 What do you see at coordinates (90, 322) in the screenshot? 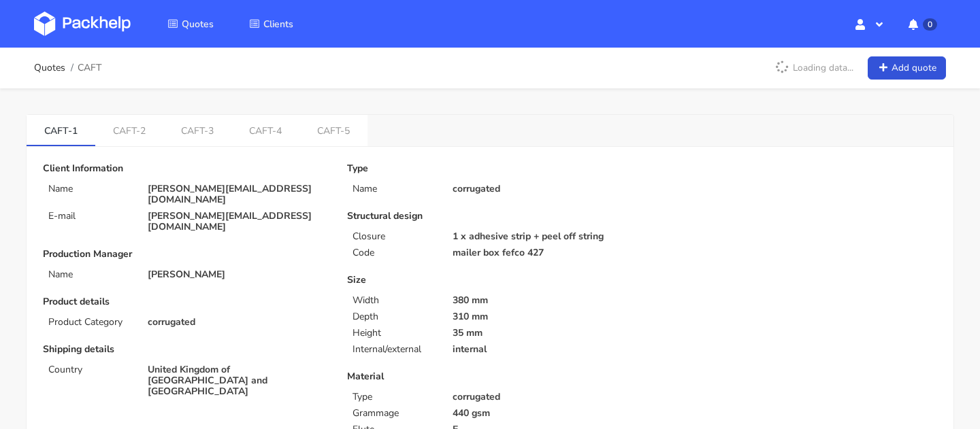
I see `p: Product Category` at bounding box center [90, 322].